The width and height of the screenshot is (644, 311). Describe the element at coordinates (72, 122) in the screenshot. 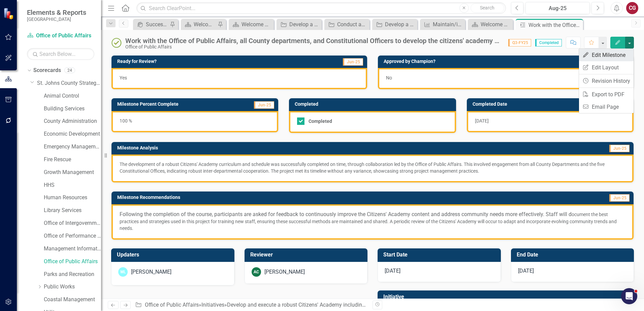

I see `a: County Administration` at that location.